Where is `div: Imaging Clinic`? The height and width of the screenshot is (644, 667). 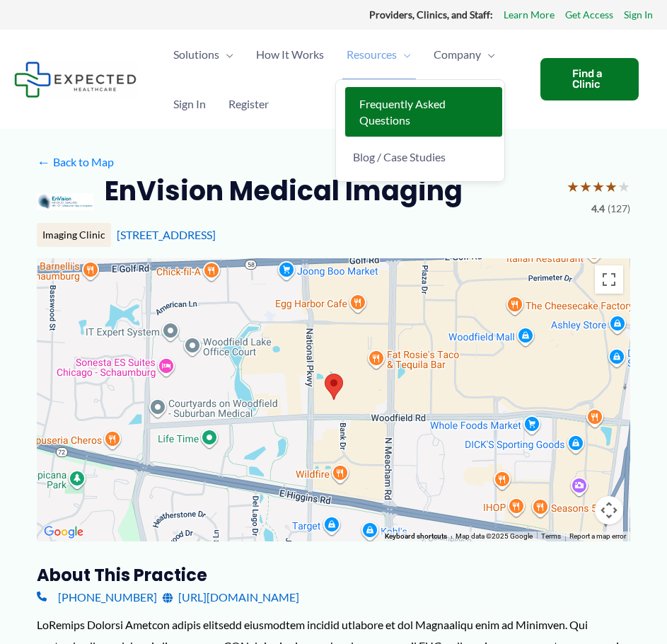 div: Imaging Clinic is located at coordinates (73, 235).